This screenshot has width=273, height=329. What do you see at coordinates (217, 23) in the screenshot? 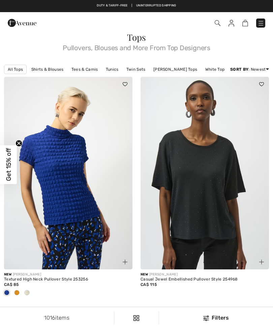
I see `img: Search` at bounding box center [217, 23].